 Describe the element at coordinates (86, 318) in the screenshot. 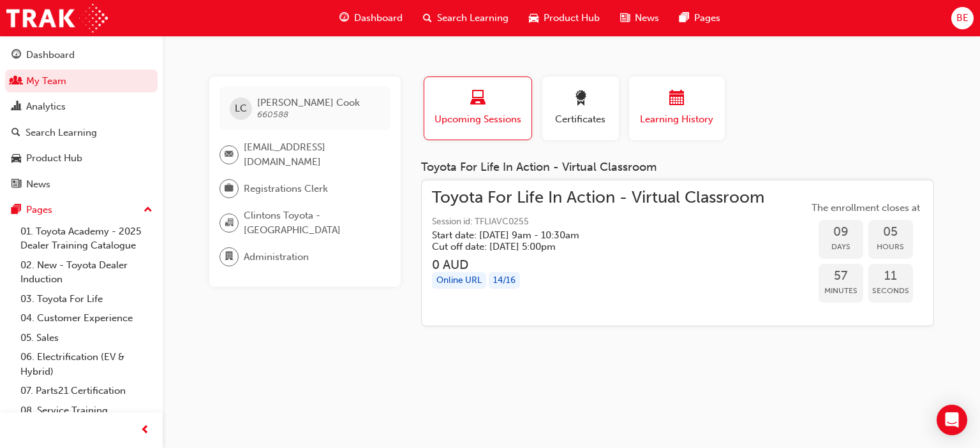

I see `a: 04. Customer Experience` at that location.